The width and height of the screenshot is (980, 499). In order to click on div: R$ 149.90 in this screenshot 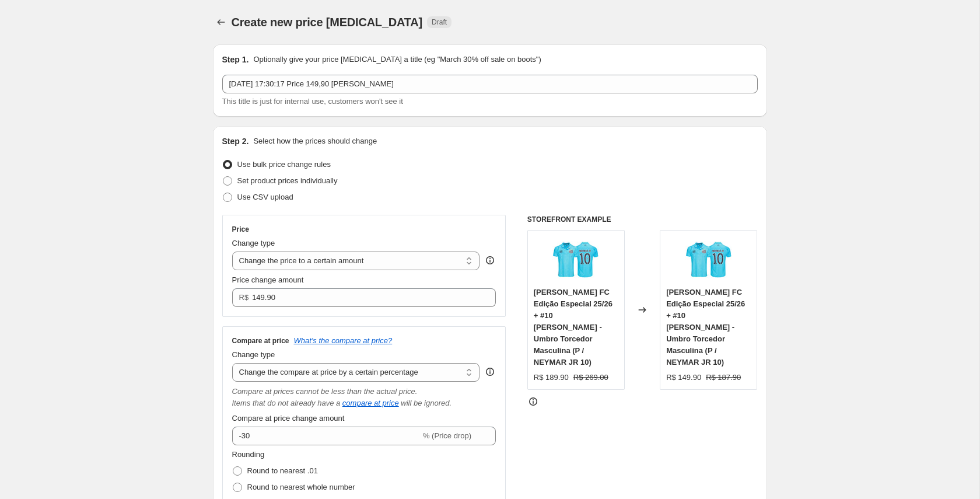, I will do `click(684, 377)`.